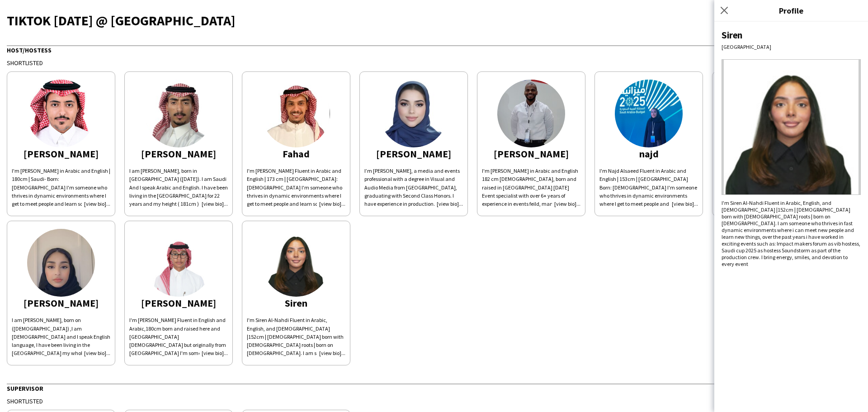  What do you see at coordinates (648, 154) in the screenshot?
I see `div: najd` at bounding box center [648, 154].